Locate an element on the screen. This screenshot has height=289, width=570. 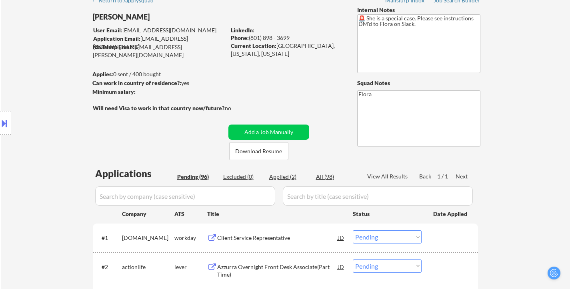
div: Next is located at coordinates (462, 177).